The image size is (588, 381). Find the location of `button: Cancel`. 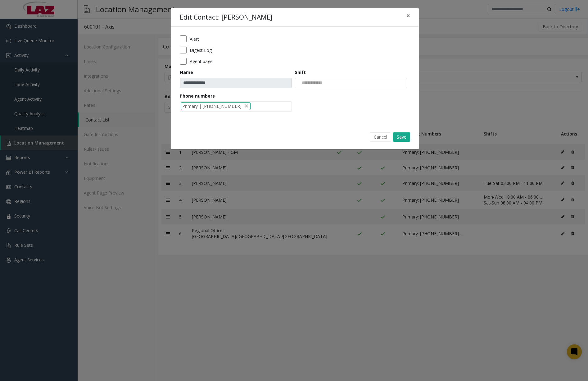

button: Cancel is located at coordinates (381, 137).